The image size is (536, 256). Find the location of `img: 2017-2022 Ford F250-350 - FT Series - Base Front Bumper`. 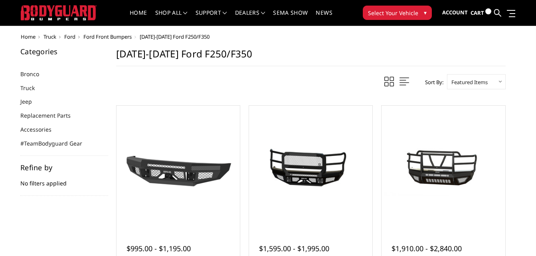

img: 2017-2022 Ford F250-350 - FT Series - Base Front Bumper is located at coordinates (178, 167).